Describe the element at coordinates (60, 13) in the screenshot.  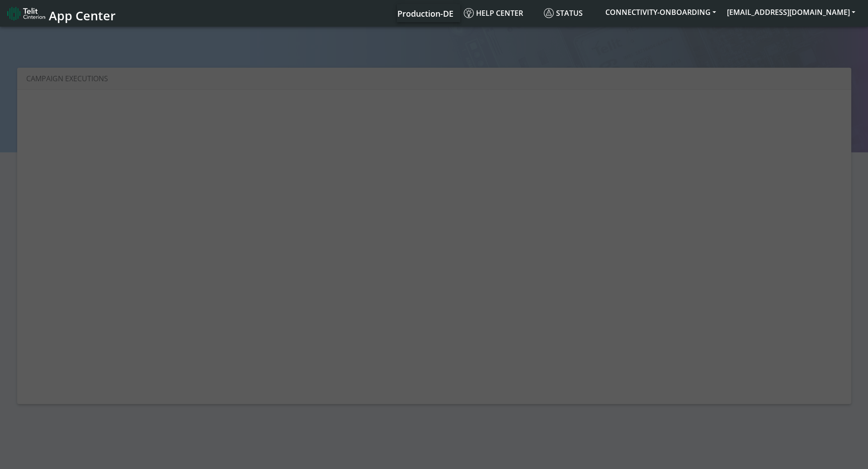
I see `a: App Center` at that location.